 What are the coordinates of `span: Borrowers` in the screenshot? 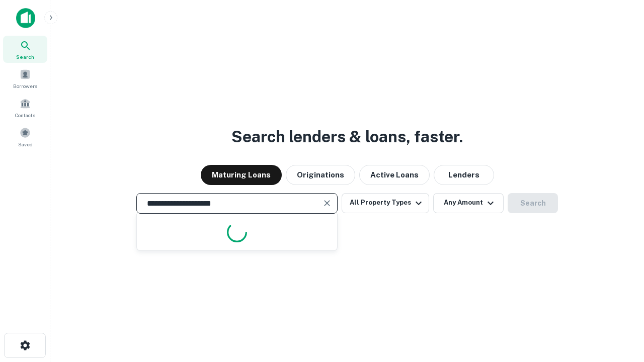 It's located at (25, 86).